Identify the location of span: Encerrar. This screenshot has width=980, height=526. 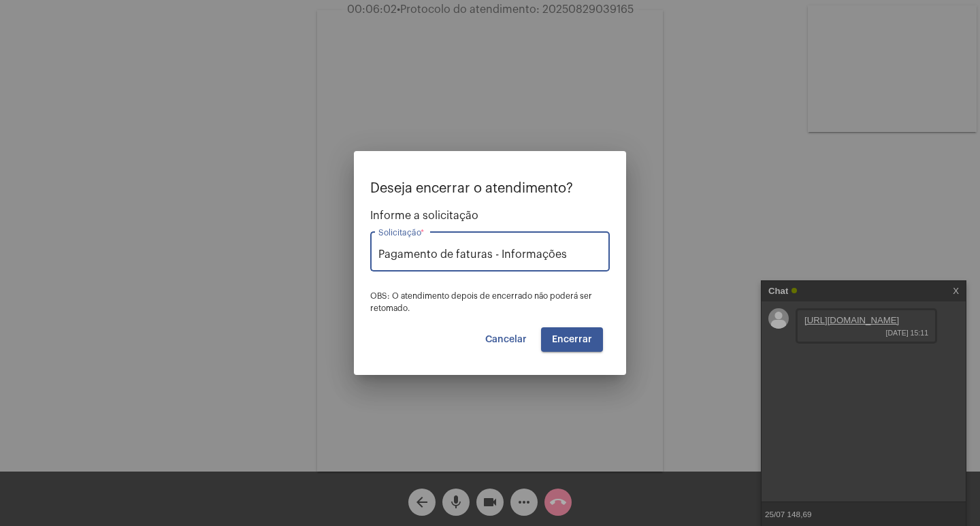
(571, 340).